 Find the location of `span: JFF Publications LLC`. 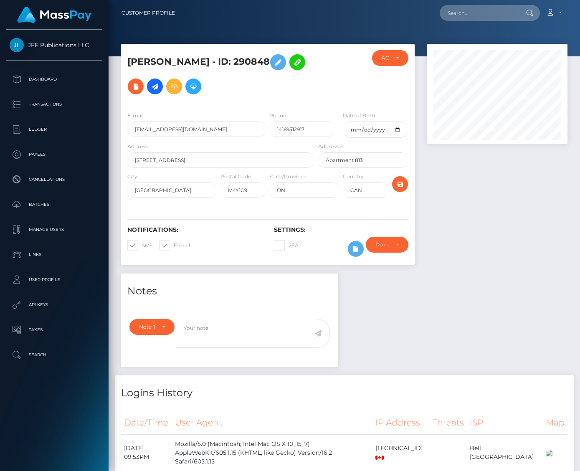

span: JFF Publications LLC is located at coordinates (54, 45).